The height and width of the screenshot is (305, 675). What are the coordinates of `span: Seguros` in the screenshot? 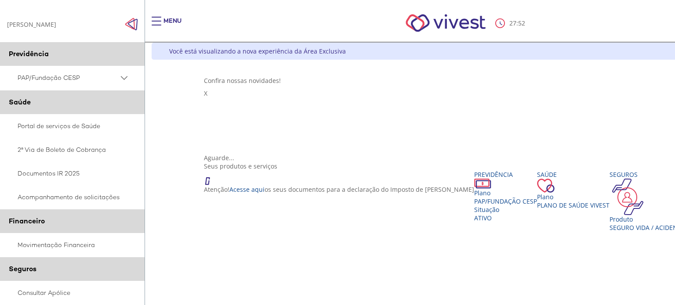 It's located at (22, 269).